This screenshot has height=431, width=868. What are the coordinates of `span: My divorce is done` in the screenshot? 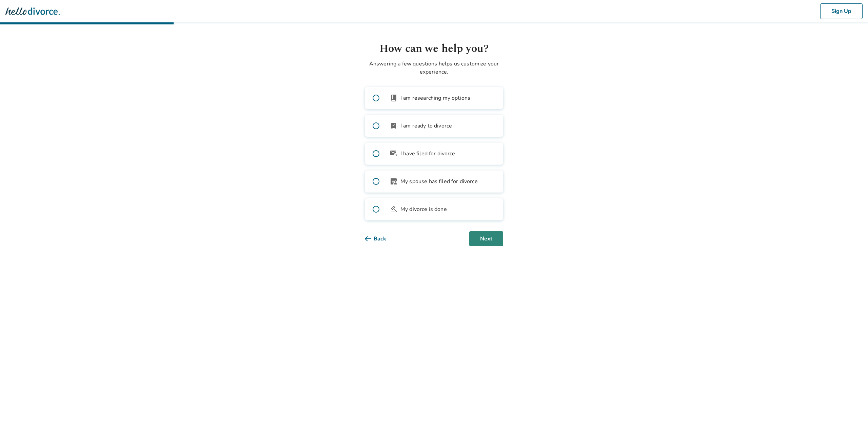 It's located at (424, 209).